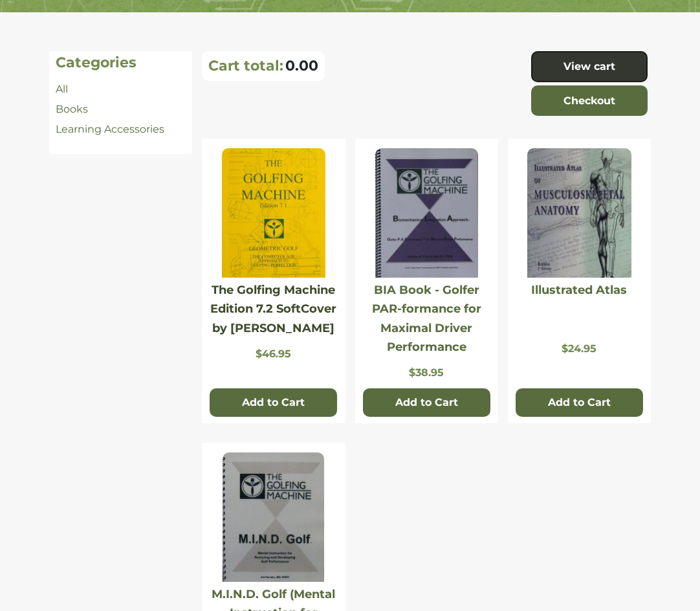 The height and width of the screenshot is (611, 700). I want to click on a: BIA Book - Golfer PAR-formance for Maximal Driver Performance, so click(426, 318).